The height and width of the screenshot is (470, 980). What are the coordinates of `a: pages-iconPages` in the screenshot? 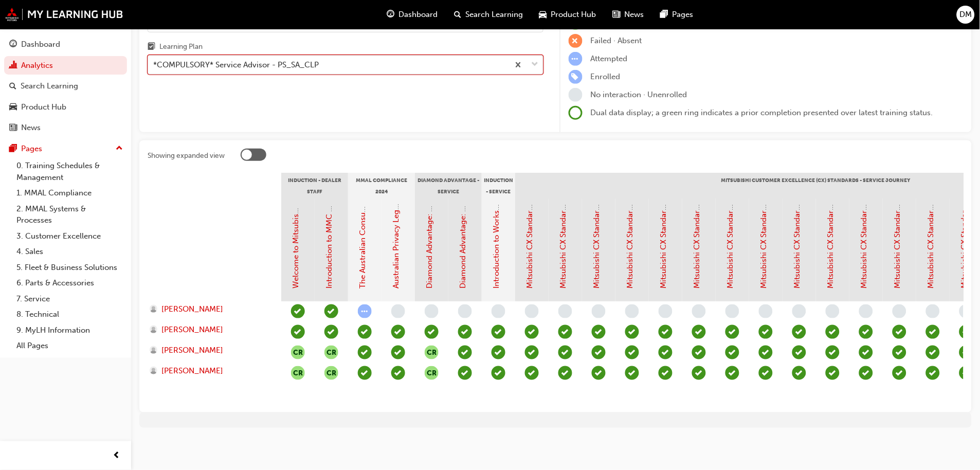 It's located at (678, 14).